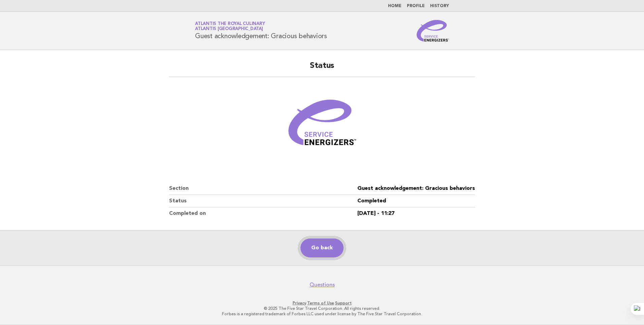  I want to click on dd: Completed, so click(416, 200).